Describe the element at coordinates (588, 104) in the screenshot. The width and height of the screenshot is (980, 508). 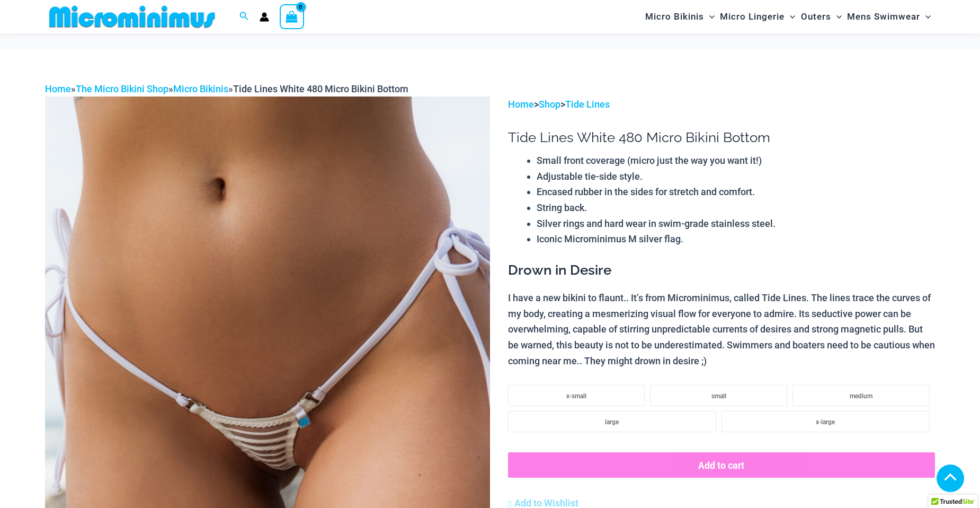
I see `a: Tide Lines` at that location.